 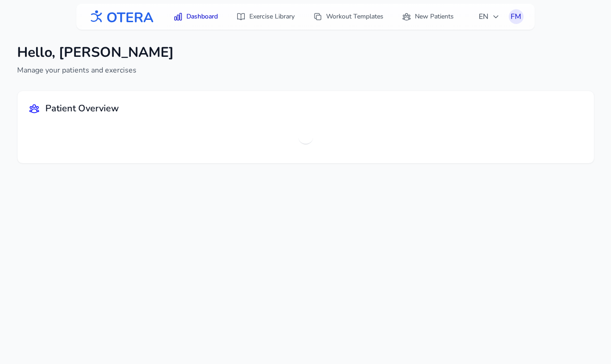 I want to click on a: Dashboard, so click(x=195, y=17).